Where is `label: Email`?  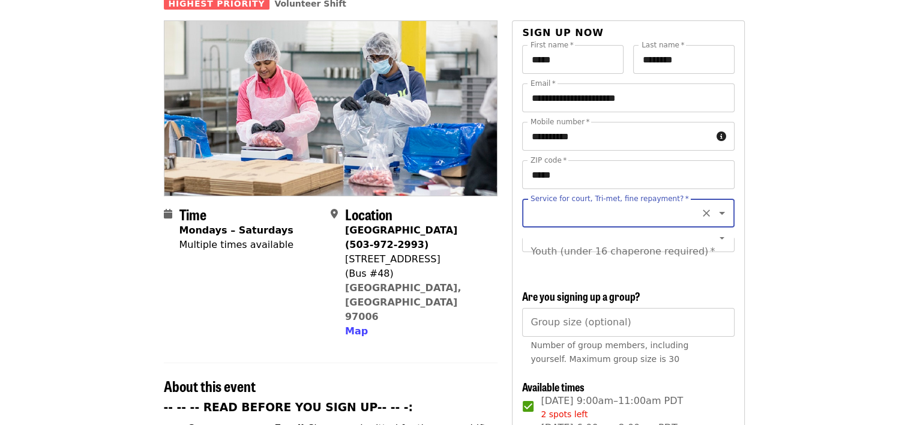 label: Email is located at coordinates (543, 83).